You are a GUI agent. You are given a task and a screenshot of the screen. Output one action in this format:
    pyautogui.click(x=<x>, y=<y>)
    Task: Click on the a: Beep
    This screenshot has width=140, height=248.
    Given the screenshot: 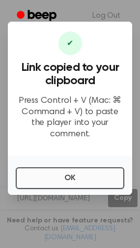 What is the action you would take?
    pyautogui.click(x=37, y=16)
    